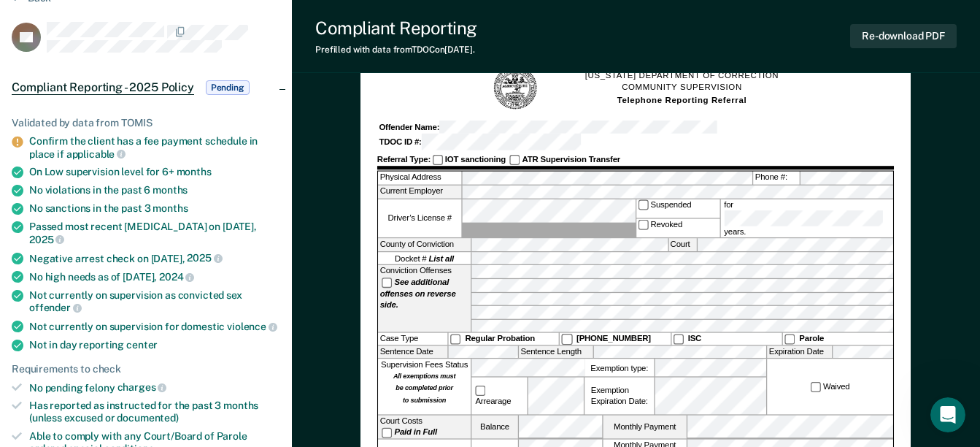 Image resolution: width=980 pixels, height=447 pixels. I want to click on img: TN Seal, so click(515, 87).